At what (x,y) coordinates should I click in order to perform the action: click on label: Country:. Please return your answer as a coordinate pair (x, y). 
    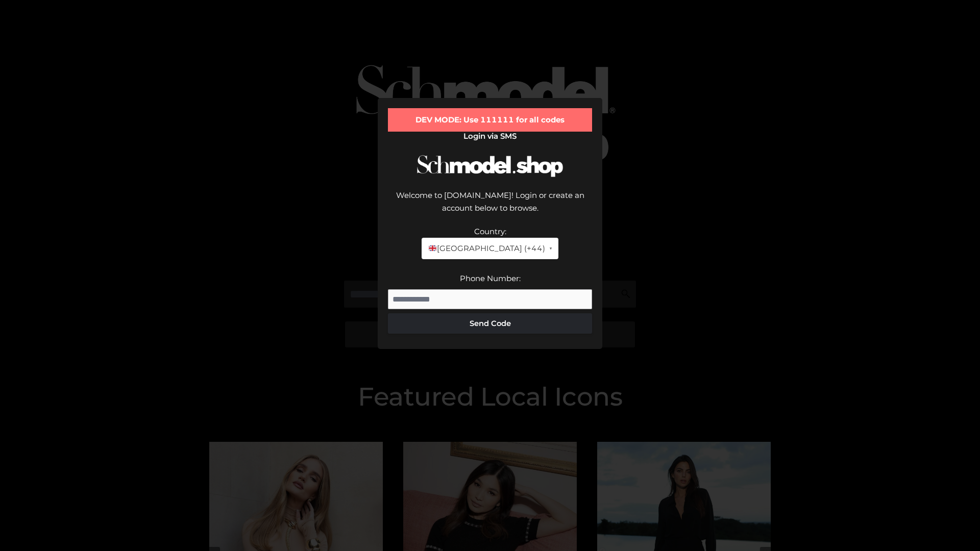
    Looking at the image, I should click on (490, 232).